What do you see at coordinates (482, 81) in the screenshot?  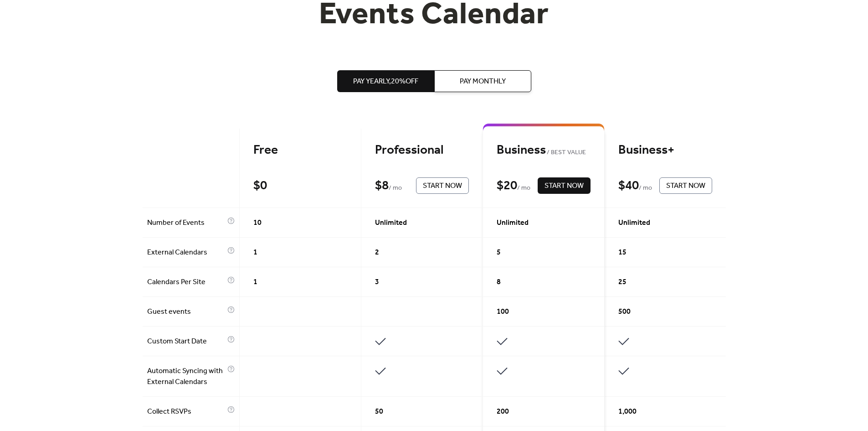 I see `span: Pay Monthly` at bounding box center [482, 81].